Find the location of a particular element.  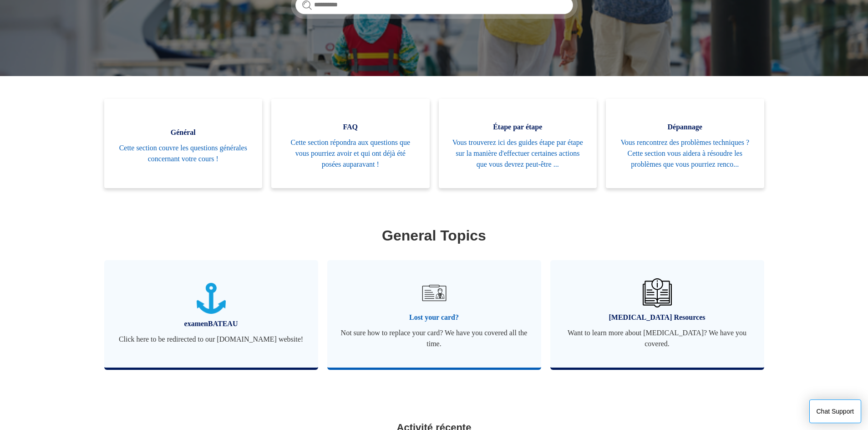

span: Lost your card? is located at coordinates (434, 317).